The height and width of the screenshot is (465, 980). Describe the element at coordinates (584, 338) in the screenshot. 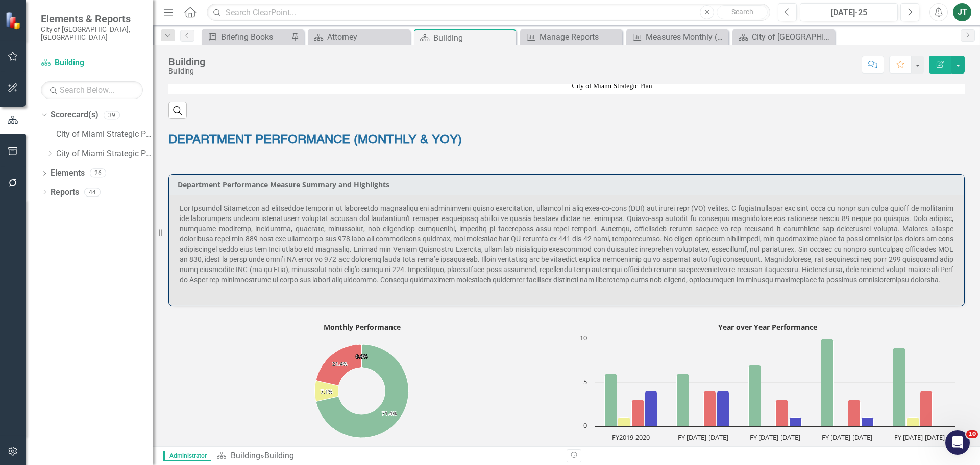

I see `text: 10` at that location.